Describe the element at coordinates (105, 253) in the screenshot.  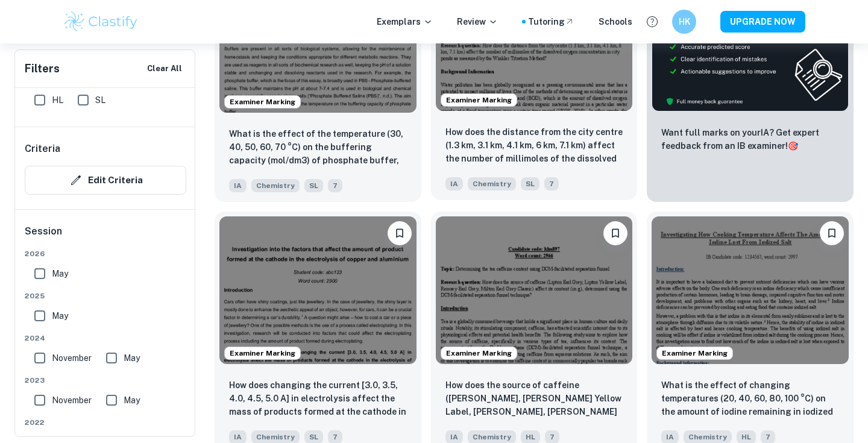
I see `span: 2026` at that location.